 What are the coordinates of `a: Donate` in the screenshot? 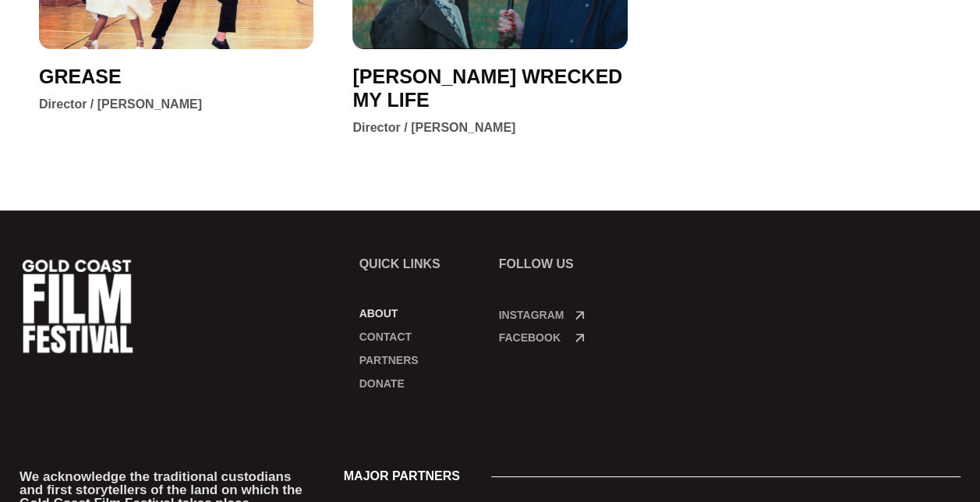 It's located at (421, 383).